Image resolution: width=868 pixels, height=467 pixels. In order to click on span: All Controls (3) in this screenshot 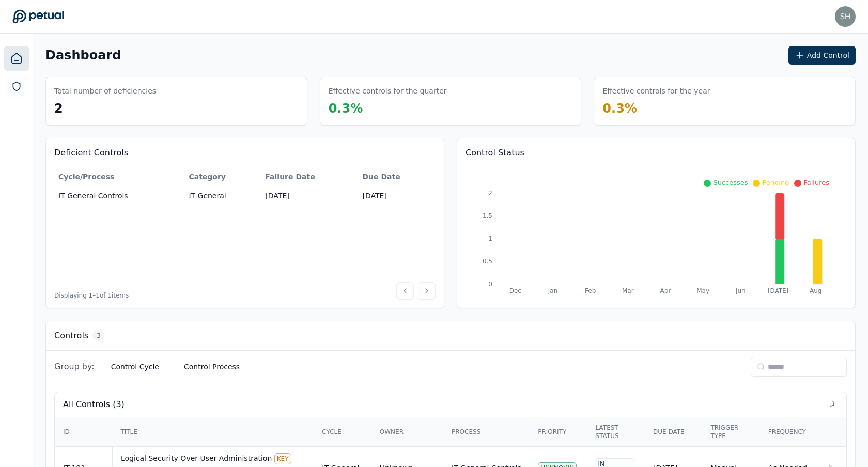, I will do `click(94, 405)`.